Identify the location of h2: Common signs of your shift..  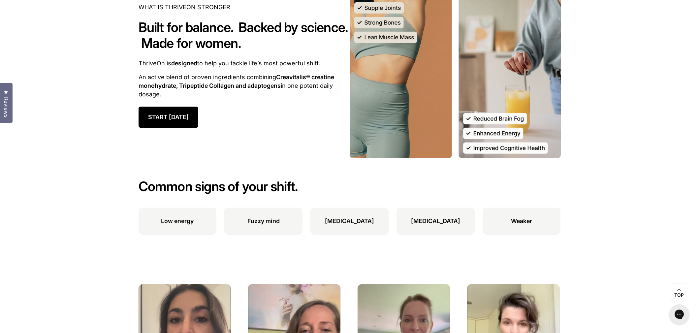
(350, 186).